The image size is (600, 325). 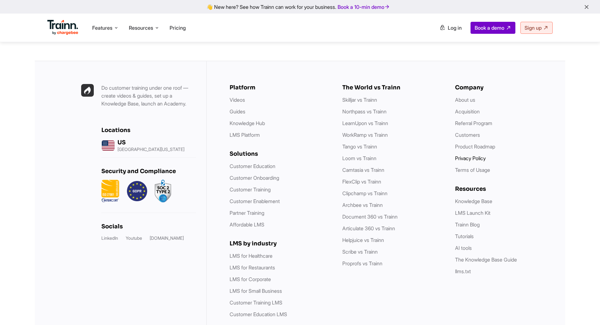 I want to click on div: US, so click(x=151, y=142).